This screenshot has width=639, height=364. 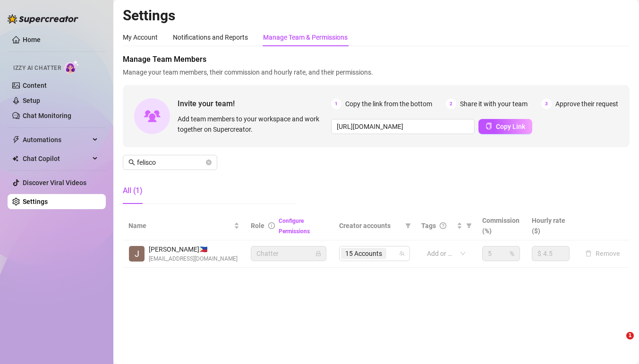 What do you see at coordinates (389, 104) in the screenshot?
I see `span: Copy the link from the bottom` at bounding box center [389, 104].